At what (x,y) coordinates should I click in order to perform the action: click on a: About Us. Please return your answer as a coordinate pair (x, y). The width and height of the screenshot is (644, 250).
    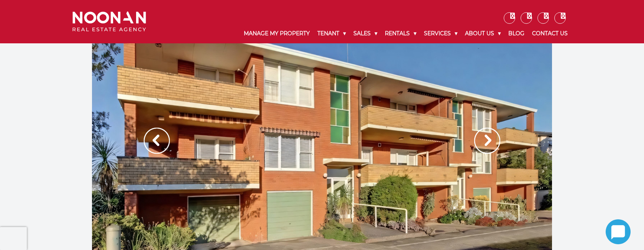
    Looking at the image, I should click on (483, 33).